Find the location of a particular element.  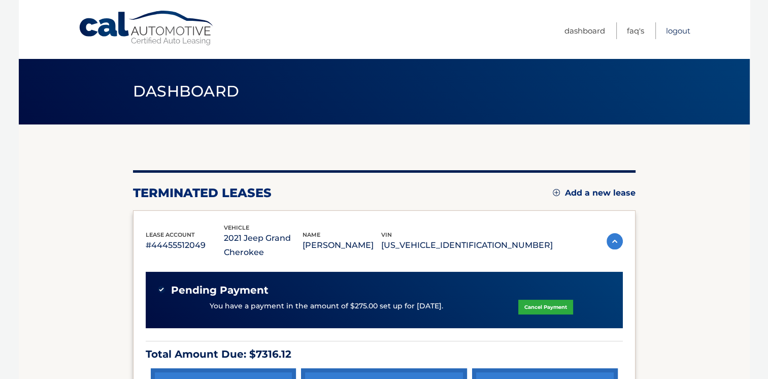

span: vin is located at coordinates (386, 234).